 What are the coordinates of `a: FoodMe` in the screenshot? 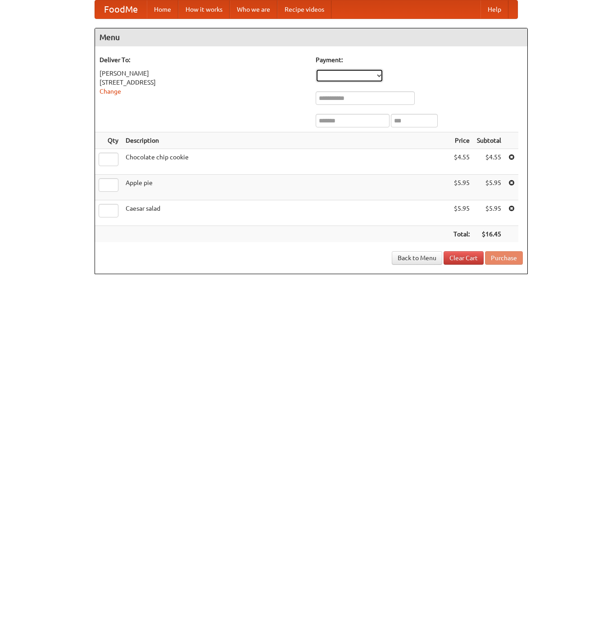 It's located at (121, 9).